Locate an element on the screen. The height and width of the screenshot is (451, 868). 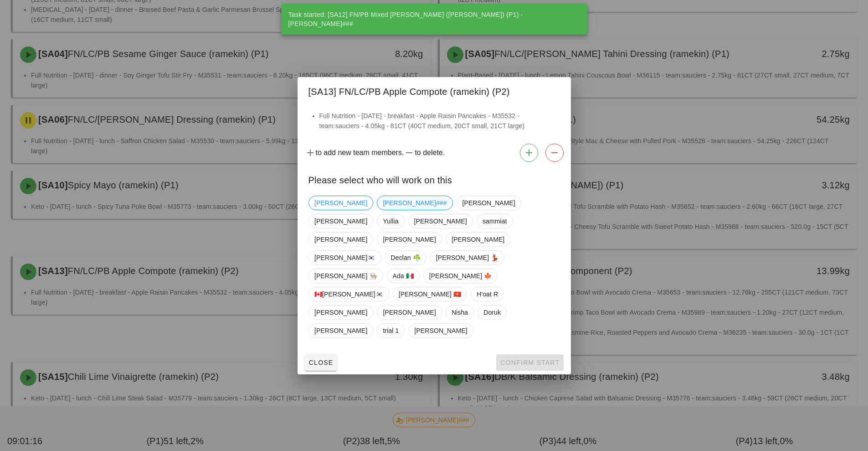
span: trial 1 is located at coordinates (391, 330).